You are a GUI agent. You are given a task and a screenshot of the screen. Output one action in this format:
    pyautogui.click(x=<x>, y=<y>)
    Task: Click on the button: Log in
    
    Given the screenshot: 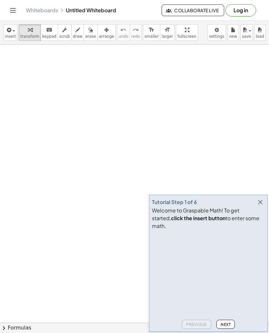 What is the action you would take?
    pyautogui.click(x=241, y=10)
    